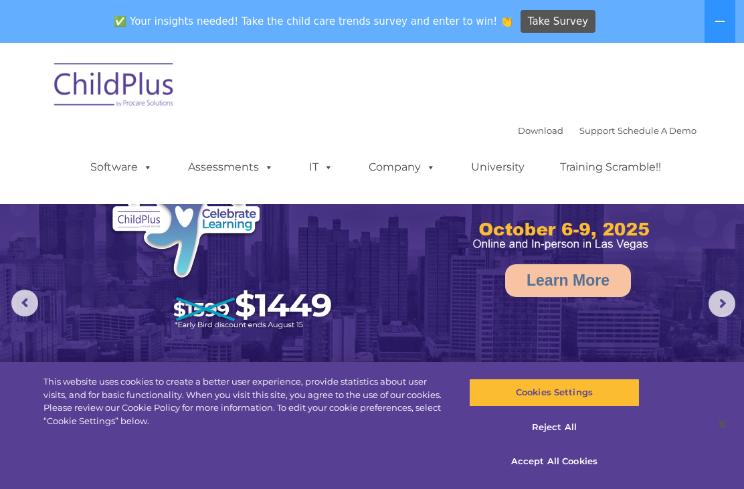 This screenshot has height=489, width=744. I want to click on a: IT, so click(321, 167).